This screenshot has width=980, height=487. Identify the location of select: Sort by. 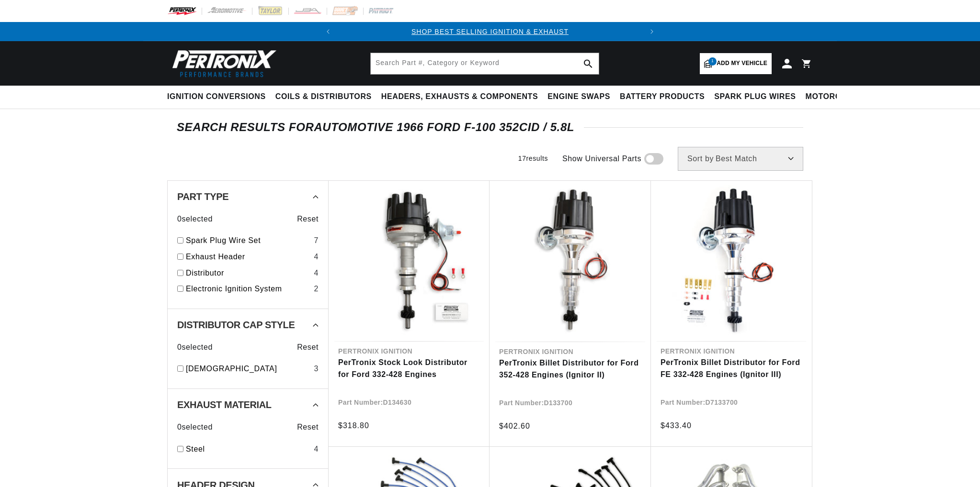
(741, 159).